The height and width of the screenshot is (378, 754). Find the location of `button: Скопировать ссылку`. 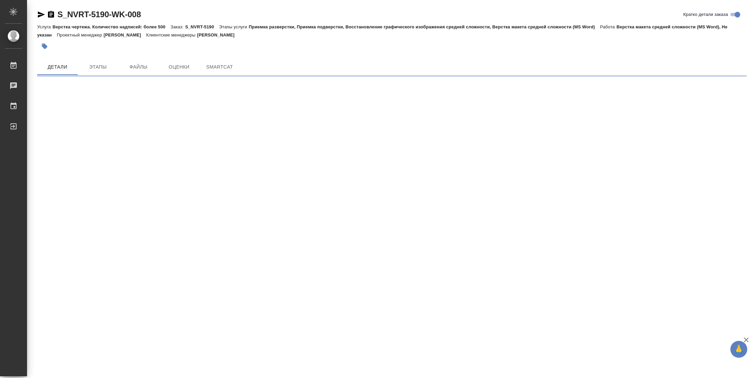

button: Скопировать ссылку is located at coordinates (51, 15).